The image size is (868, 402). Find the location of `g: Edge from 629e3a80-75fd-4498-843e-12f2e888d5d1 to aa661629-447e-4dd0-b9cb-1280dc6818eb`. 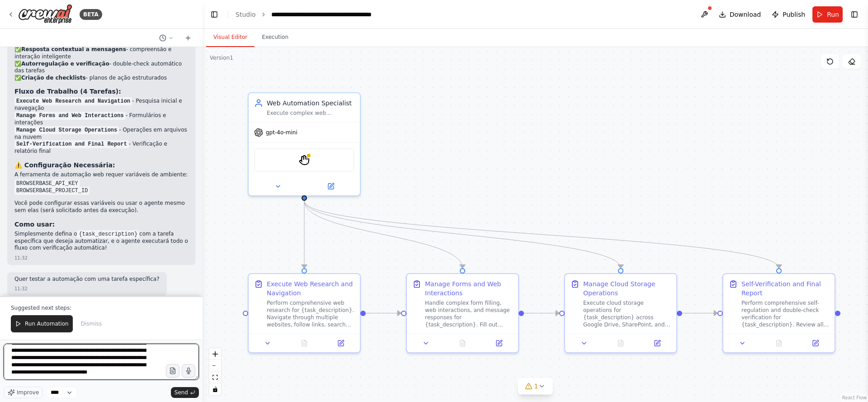

g: Edge from 629e3a80-75fd-4498-843e-12f2e888d5d1 to aa661629-447e-4dd0-b9cb-1280dc6818eb is located at coordinates (700, 313).